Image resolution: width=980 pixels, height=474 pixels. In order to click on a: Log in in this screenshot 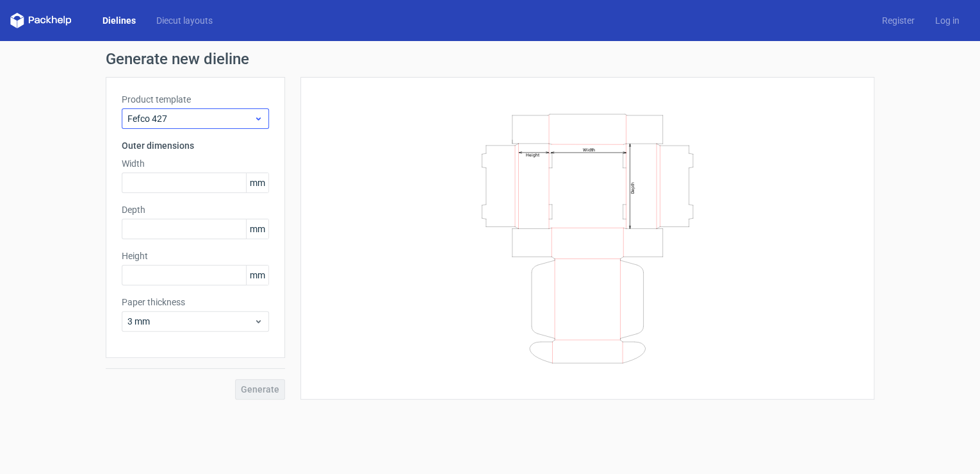, I will do `click(948, 21)`.